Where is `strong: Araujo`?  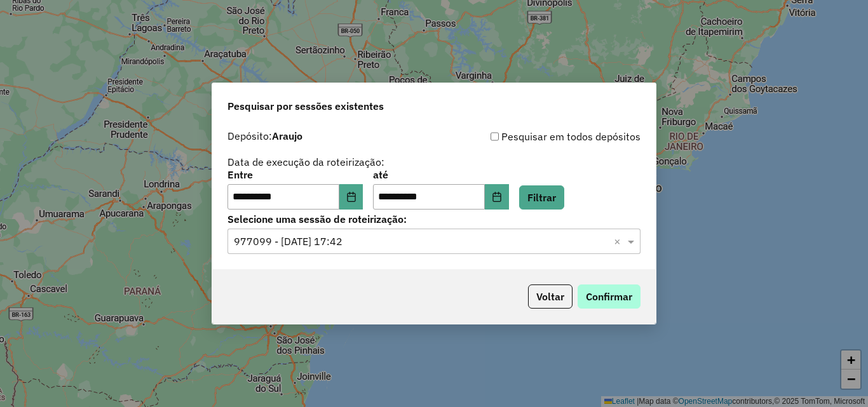
strong: Araujo is located at coordinates (288, 136).